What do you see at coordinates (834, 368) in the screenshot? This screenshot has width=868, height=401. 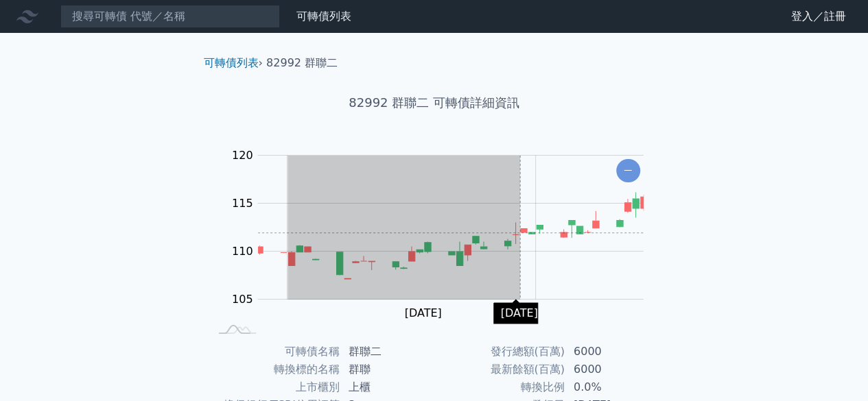 I see `div: 聊天小工具` at bounding box center [834, 368].